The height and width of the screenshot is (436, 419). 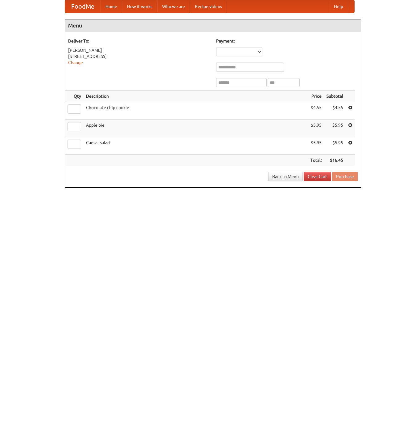 I want to click on td: Chocolate chip cookie, so click(x=196, y=111).